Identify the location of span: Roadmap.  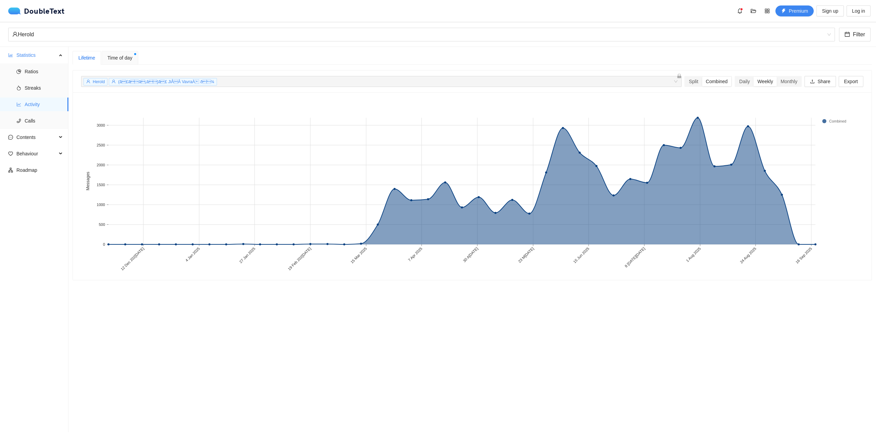
(40, 170).